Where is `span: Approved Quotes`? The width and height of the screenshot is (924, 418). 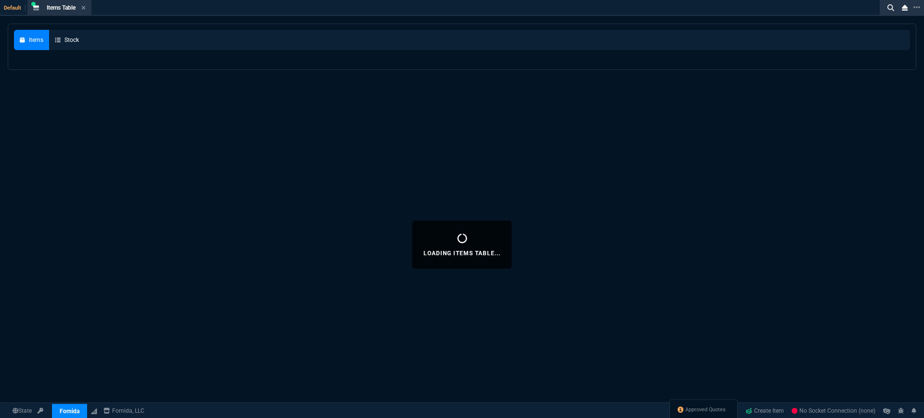 span: Approved Quotes is located at coordinates (706, 410).